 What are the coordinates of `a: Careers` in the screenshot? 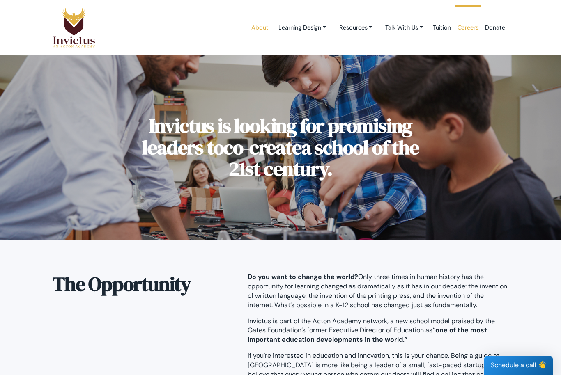 It's located at (468, 28).